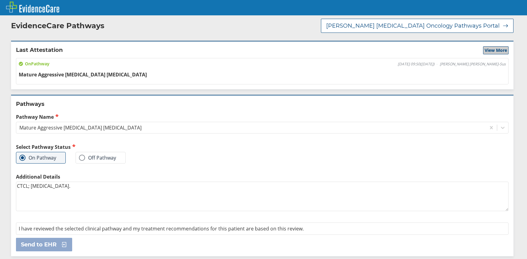  What do you see at coordinates (97, 158) in the screenshot?
I see `label: Off Pathway` at bounding box center [97, 158].